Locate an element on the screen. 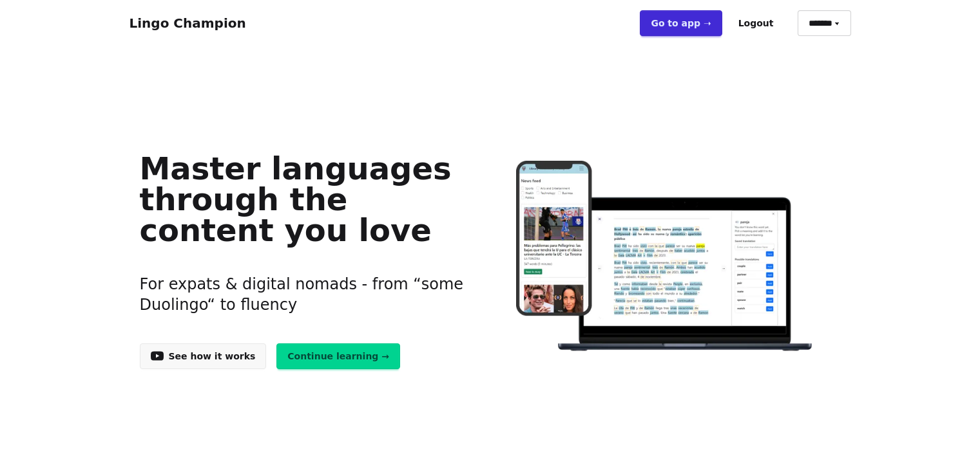  button: Logout is located at coordinates (756, 23).